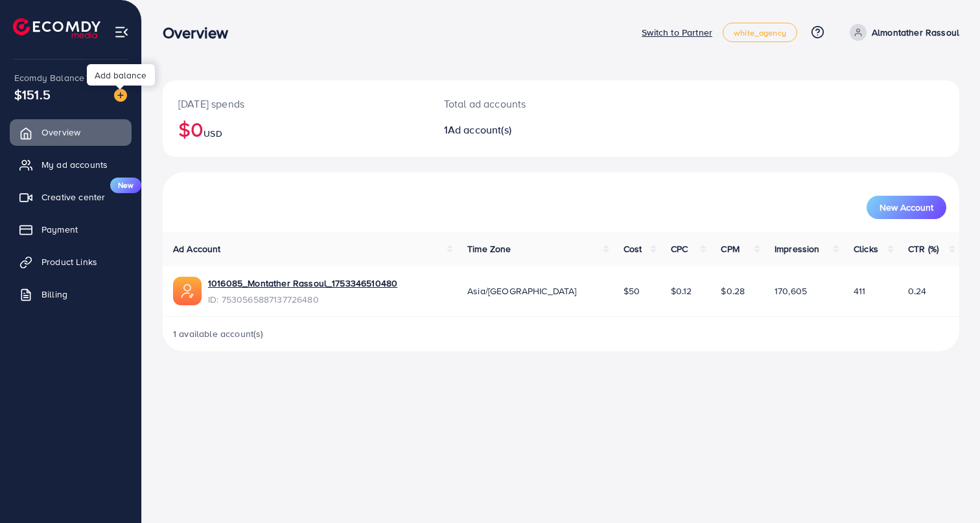 The image size is (980, 523). What do you see at coordinates (73, 197) in the screenshot?
I see `span: Creative center` at bounding box center [73, 197].